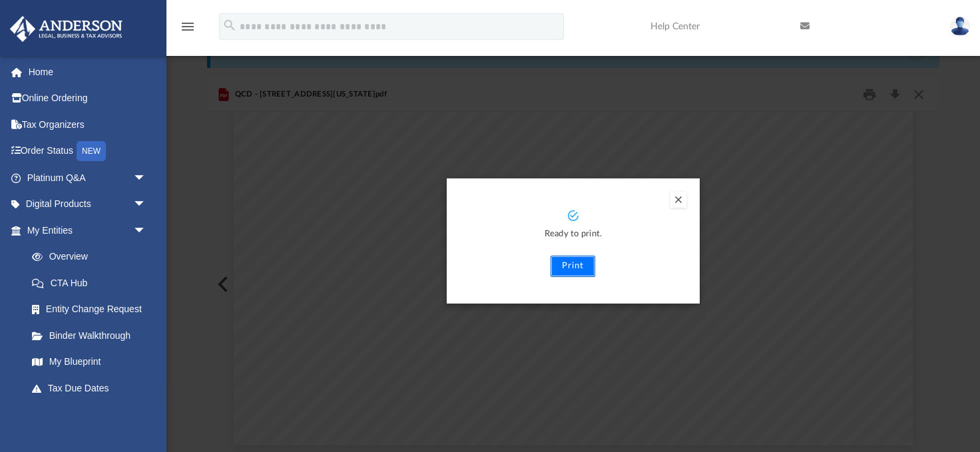 This screenshot has width=980, height=452. Describe the element at coordinates (88, 177) in the screenshot. I see `a: Platinum Q&Aarrow_drop_down` at that location.